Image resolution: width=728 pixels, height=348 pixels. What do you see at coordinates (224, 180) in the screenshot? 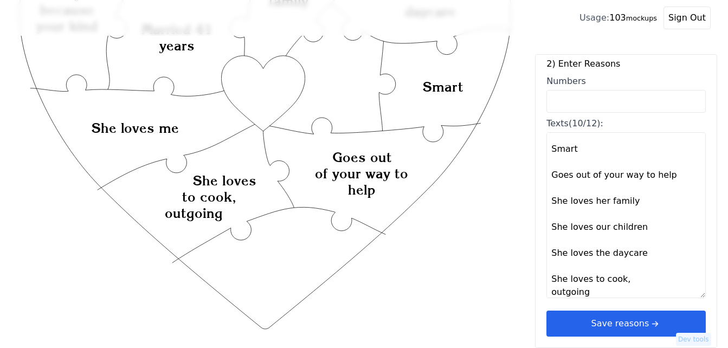
I see `text: She loves` at bounding box center [224, 180].